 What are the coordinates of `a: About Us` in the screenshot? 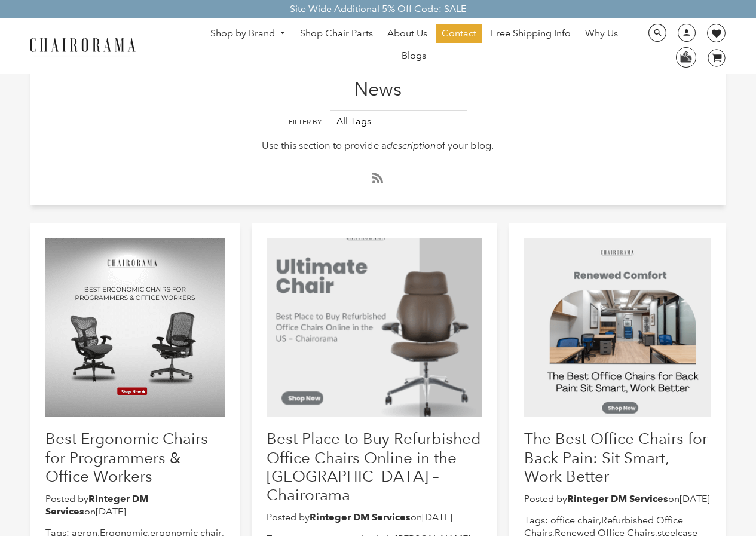 It's located at (407, 33).